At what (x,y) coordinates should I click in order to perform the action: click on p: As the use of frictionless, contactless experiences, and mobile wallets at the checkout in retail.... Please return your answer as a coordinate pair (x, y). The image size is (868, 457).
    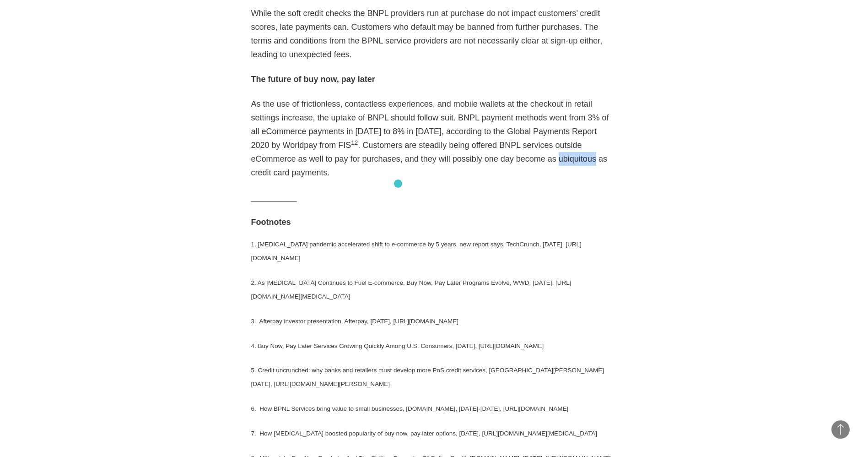
    Looking at the image, I should click on (434, 138).